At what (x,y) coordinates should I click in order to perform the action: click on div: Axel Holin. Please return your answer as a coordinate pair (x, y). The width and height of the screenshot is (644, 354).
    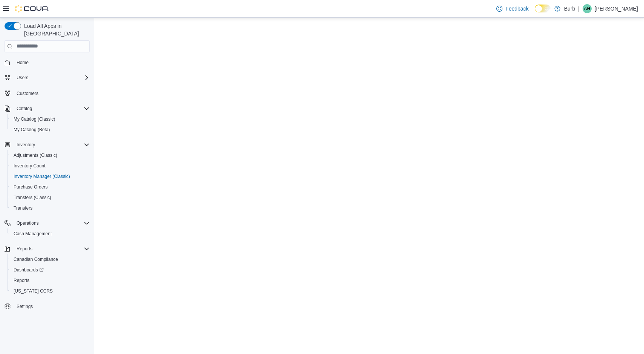
    Looking at the image, I should click on (587, 9).